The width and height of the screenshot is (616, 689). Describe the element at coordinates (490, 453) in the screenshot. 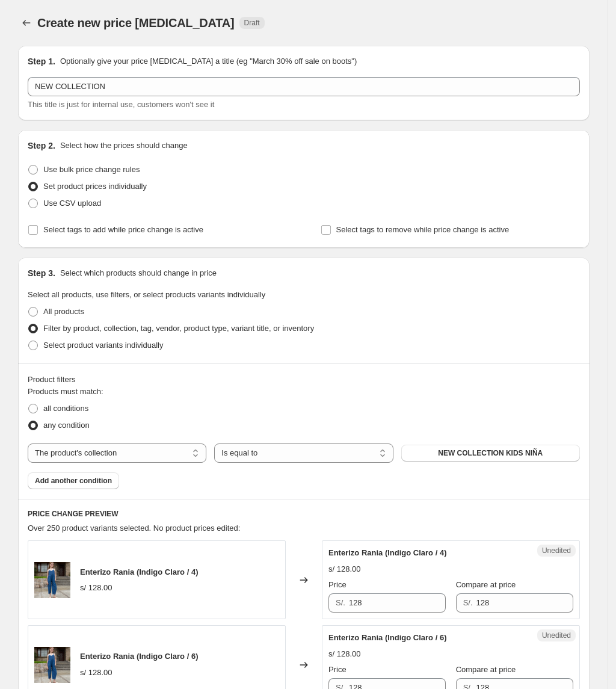

I see `button: NEW COLLECTION KIDS NIÑA` at that location.